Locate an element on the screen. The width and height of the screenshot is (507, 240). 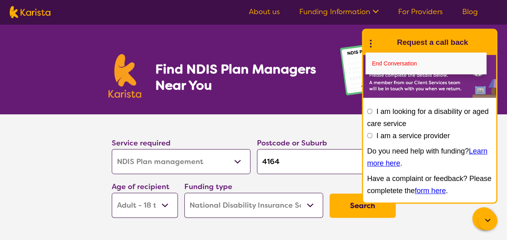
button: Search is located at coordinates (363, 205).